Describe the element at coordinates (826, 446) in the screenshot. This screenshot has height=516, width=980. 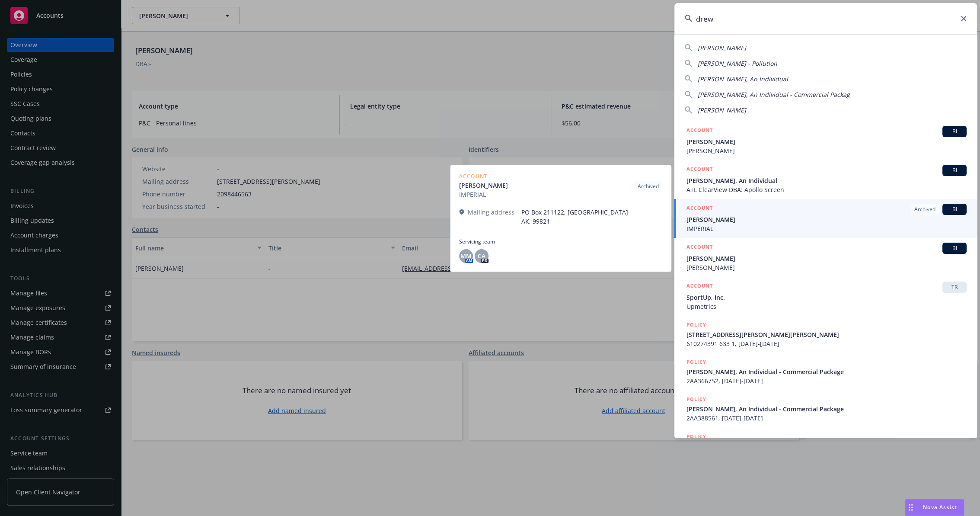
I see `a: POLICY` at that location.